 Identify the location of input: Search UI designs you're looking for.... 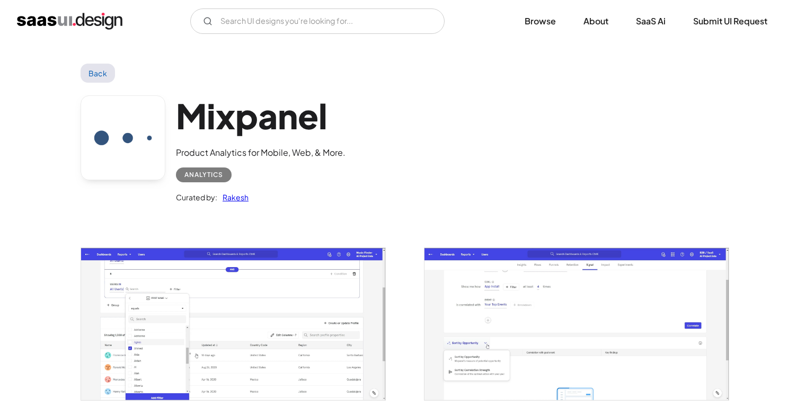
(318, 21).